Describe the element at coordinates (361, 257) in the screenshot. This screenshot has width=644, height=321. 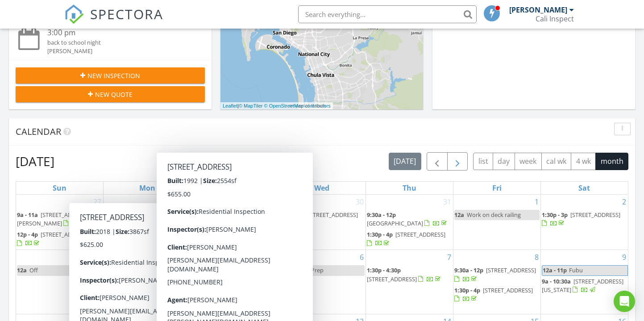
I see `a: Go to August 6, 2025` at that location.